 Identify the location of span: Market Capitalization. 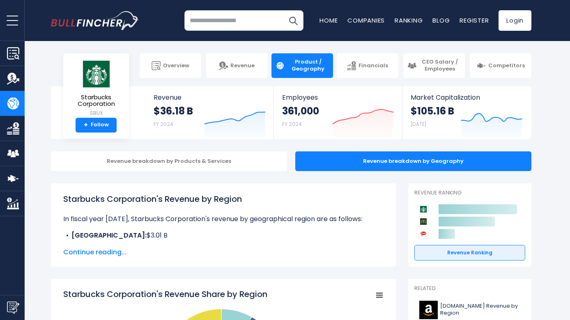
(466, 97).